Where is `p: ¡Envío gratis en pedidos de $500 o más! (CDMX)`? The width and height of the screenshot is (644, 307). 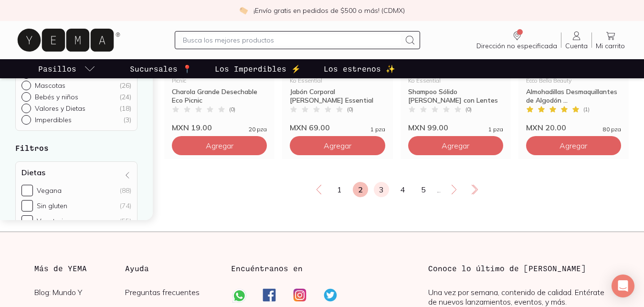 p: ¡Envío gratis en pedidos de $500 o más! (CDMX) is located at coordinates (329, 11).